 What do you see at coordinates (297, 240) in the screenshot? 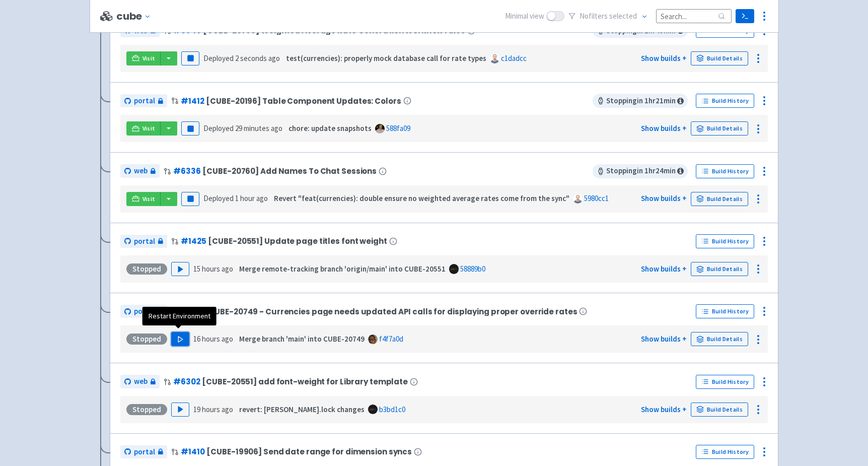
I see `span: [CUBE-20551] Update page titles font weight` at bounding box center [297, 240].